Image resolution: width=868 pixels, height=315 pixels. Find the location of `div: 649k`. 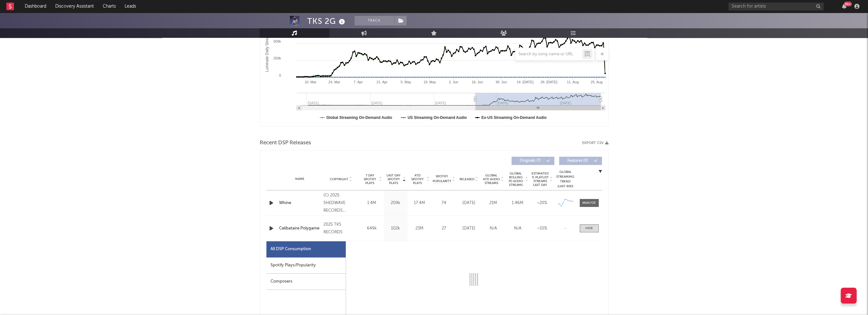

div: 649k is located at coordinates (371, 229).